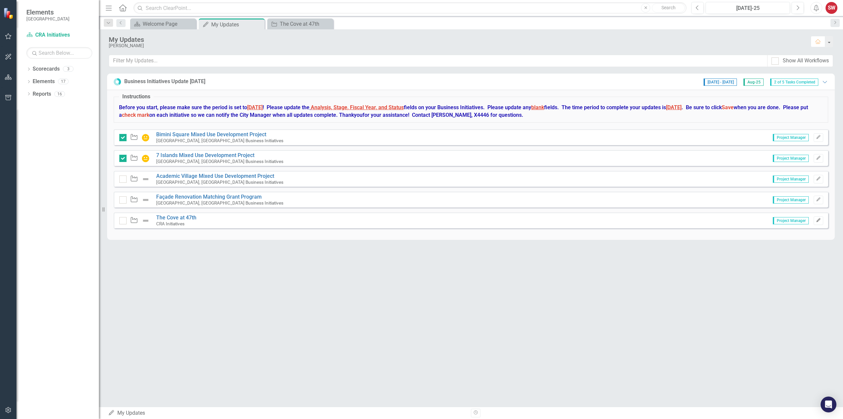 The image size is (843, 419). I want to click on a: Elements, so click(44, 81).